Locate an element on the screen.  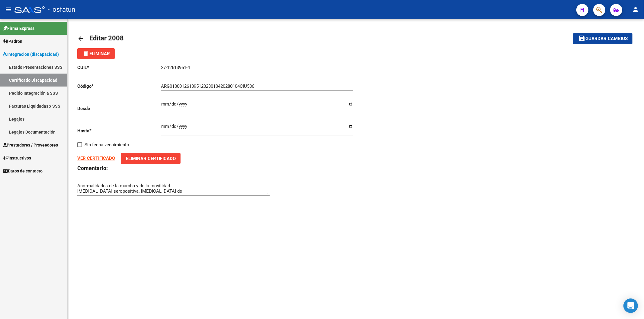
button: Eliminar is located at coordinates (96, 54).